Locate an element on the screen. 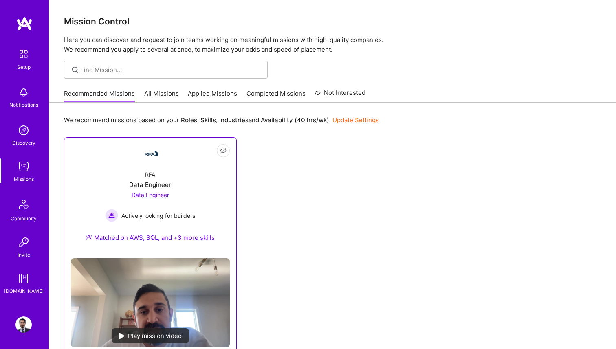 The image size is (616, 349). img: Ateam Purple Icon is located at coordinates (89, 237).